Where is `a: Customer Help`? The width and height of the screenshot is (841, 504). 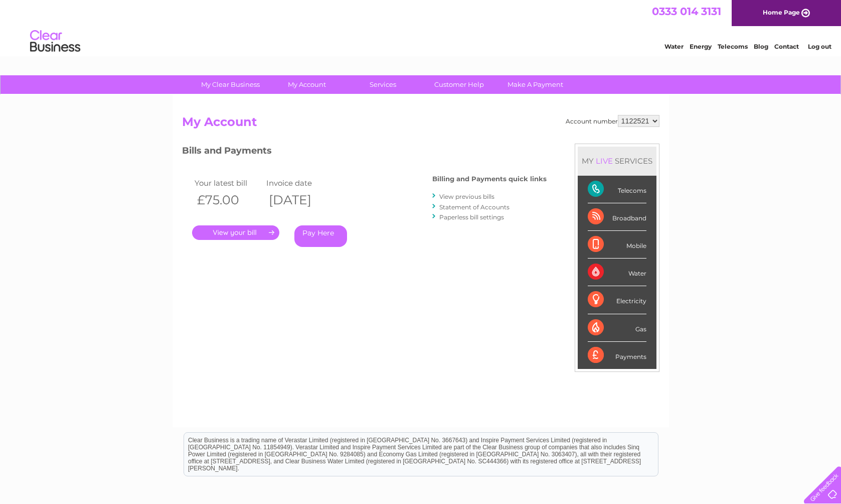
a: Customer Help is located at coordinates (459, 84).